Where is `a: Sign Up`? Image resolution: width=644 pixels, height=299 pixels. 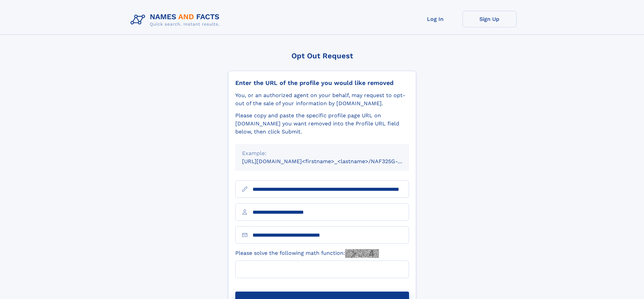
a: Sign Up is located at coordinates (490, 19).